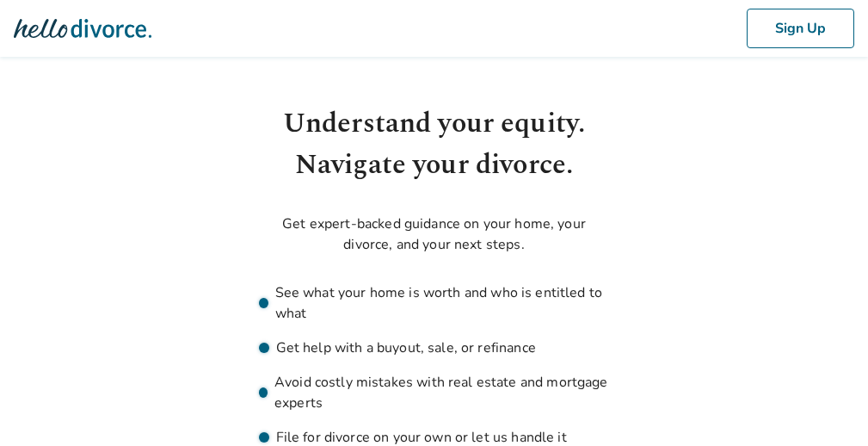 The height and width of the screenshot is (446, 868). I want to click on li: Avoid costly mistakes with real estate and mortgage experts, so click(435, 392).